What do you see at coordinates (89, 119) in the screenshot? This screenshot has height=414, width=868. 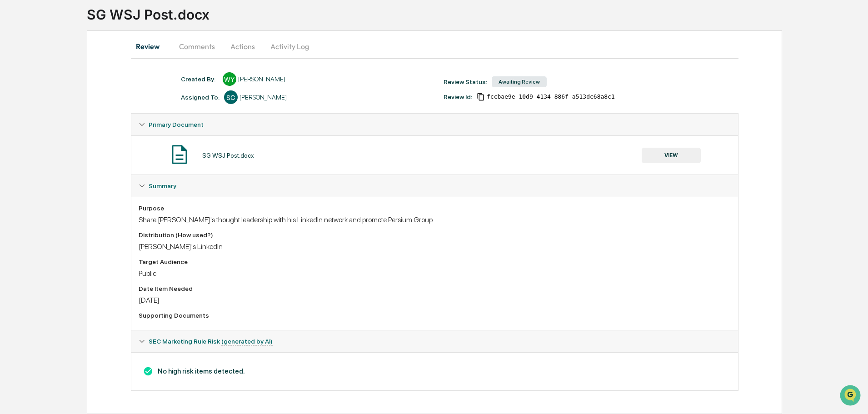 I see `a: 🗄️Attestations` at bounding box center [89, 119].